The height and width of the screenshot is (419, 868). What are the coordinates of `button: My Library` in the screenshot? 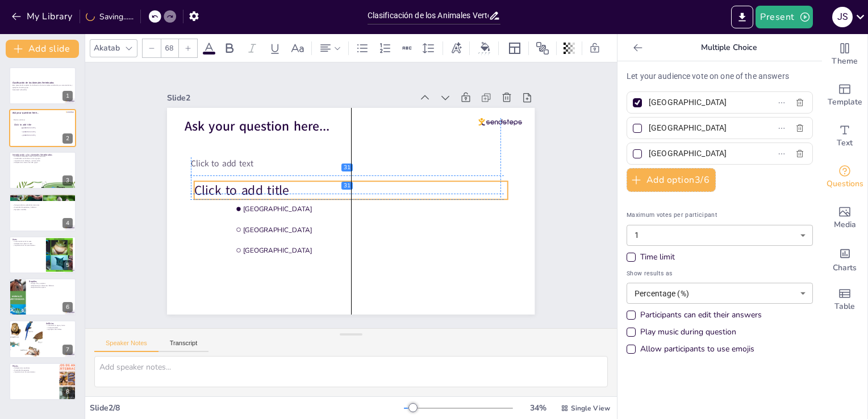 It's located at (43, 16).